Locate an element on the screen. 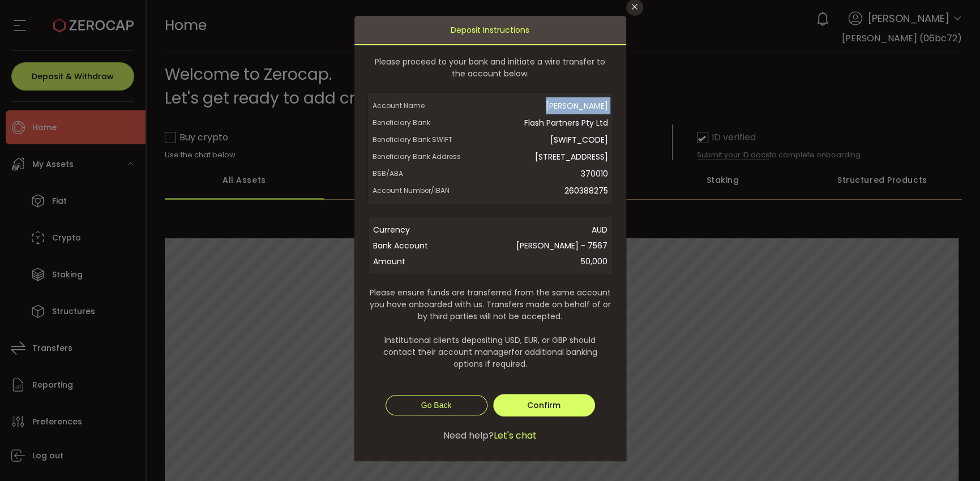 The height and width of the screenshot is (481, 980). span: Beneficiary Bank Address is located at coordinates (418, 157).